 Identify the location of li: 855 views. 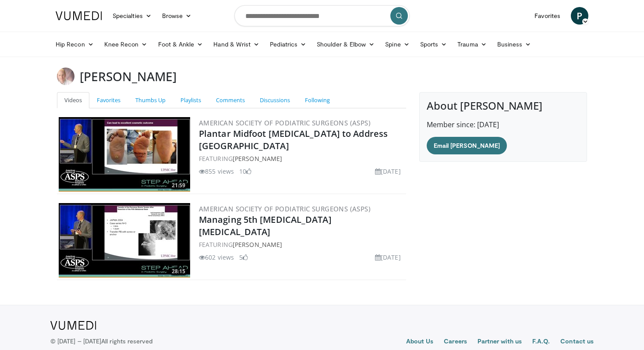
(217, 171).